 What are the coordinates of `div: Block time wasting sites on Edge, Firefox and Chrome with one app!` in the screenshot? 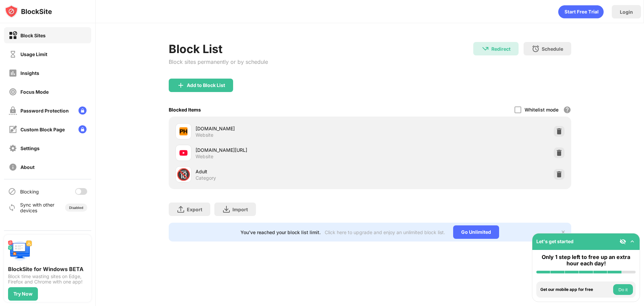 It's located at (48, 279).